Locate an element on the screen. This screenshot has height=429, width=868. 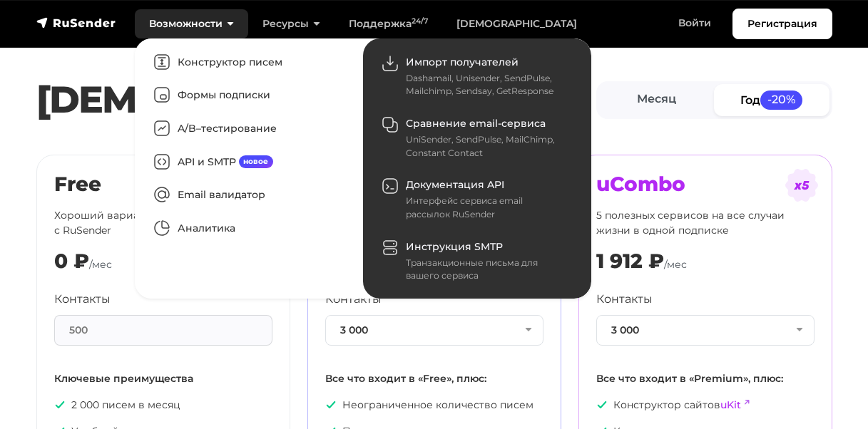
a: Возможности is located at coordinates (191, 23).